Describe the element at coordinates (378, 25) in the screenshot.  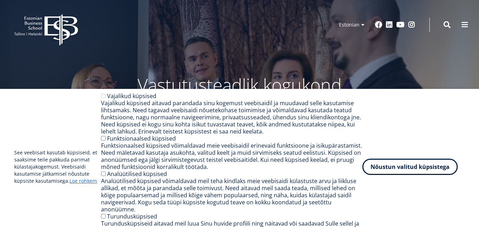
I see `a: Facebook` at that location.